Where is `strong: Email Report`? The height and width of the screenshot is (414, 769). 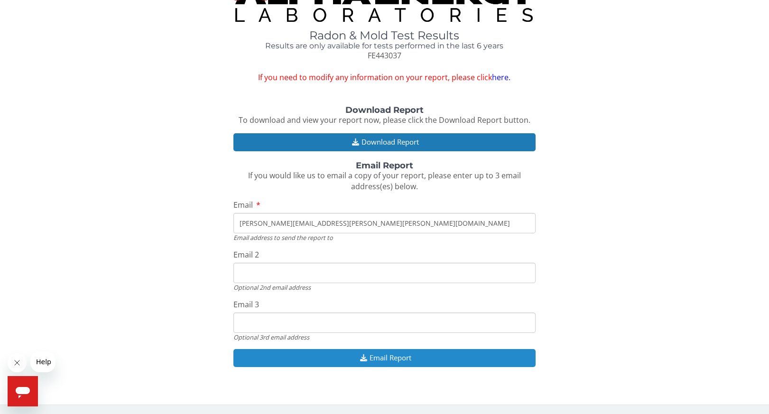
strong: Email Report is located at coordinates (385, 166).